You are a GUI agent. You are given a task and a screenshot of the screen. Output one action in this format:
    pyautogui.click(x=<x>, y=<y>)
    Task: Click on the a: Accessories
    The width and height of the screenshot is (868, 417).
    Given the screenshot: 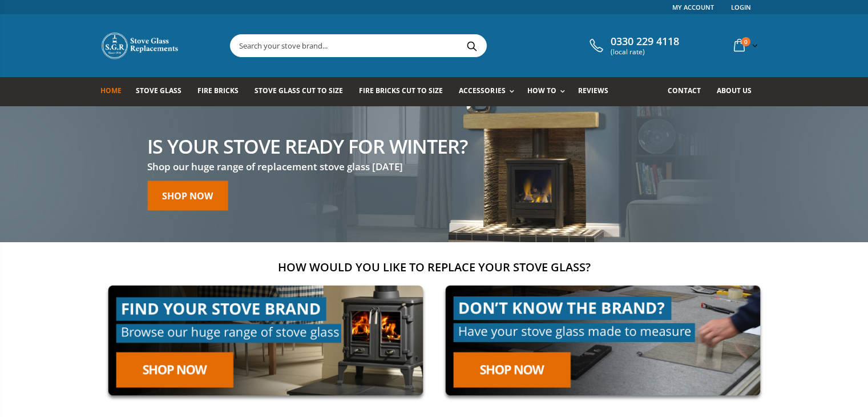 What is the action you would take?
    pyautogui.click(x=489, y=91)
    